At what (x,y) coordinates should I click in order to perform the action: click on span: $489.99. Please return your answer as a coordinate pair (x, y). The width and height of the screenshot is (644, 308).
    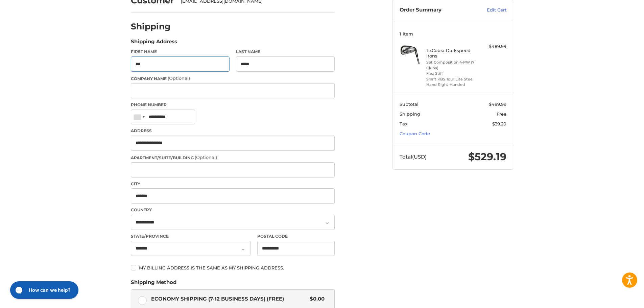
    Looking at the image, I should click on (498, 104).